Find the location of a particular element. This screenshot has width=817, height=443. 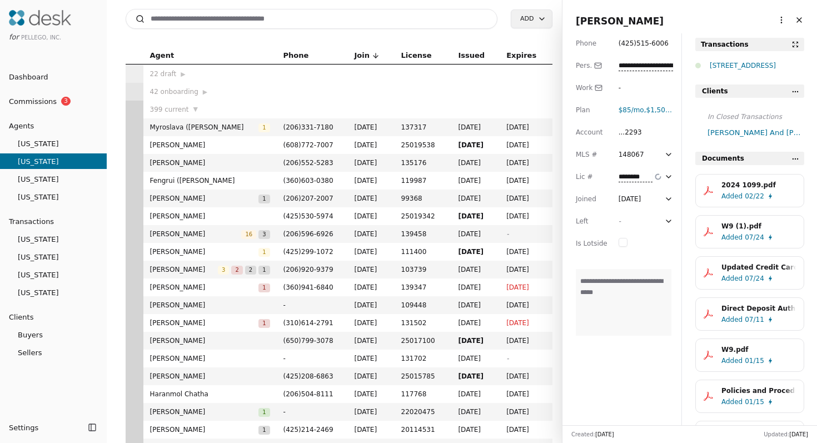

span: Documents is located at coordinates (723, 158).